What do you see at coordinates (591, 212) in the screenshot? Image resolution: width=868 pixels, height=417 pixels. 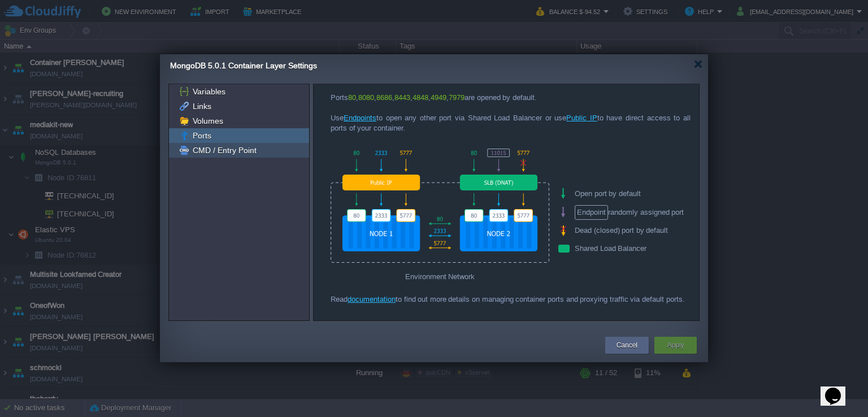 I see `span: Endpoint` at bounding box center [591, 212].